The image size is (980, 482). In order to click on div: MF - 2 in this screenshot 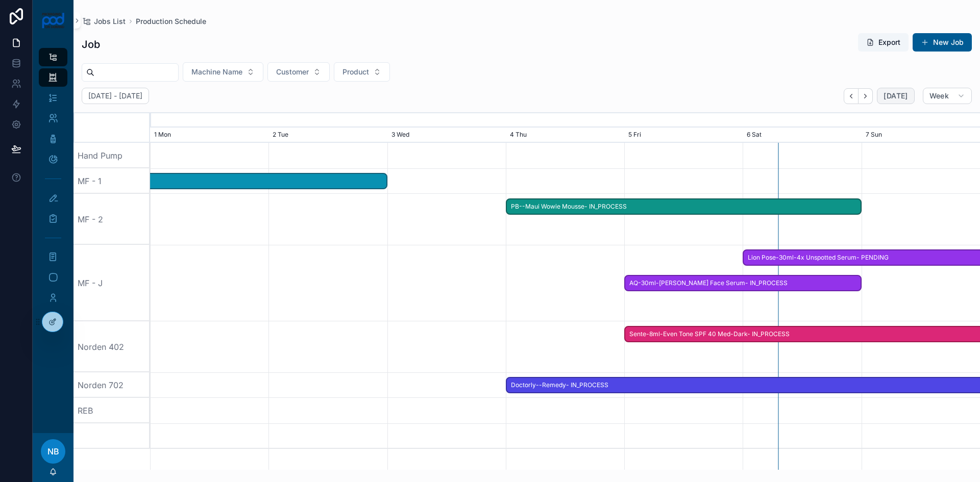, I will do `click(112, 219)`.